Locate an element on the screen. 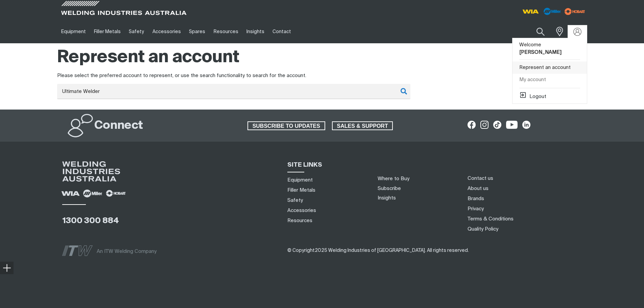  div: Please select the preferred account to represent, or use the search functionality to search for t... is located at coordinates (322, 75).